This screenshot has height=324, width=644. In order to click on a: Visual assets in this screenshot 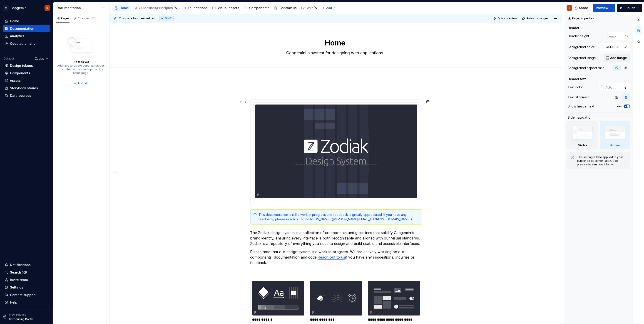, I will do `click(225, 8)`.